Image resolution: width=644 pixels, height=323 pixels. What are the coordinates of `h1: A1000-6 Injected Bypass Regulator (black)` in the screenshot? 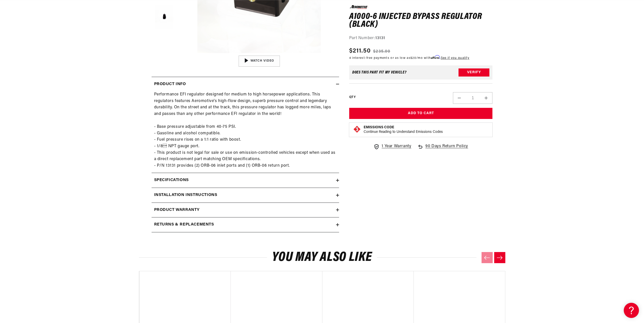 It's located at (420, 21).